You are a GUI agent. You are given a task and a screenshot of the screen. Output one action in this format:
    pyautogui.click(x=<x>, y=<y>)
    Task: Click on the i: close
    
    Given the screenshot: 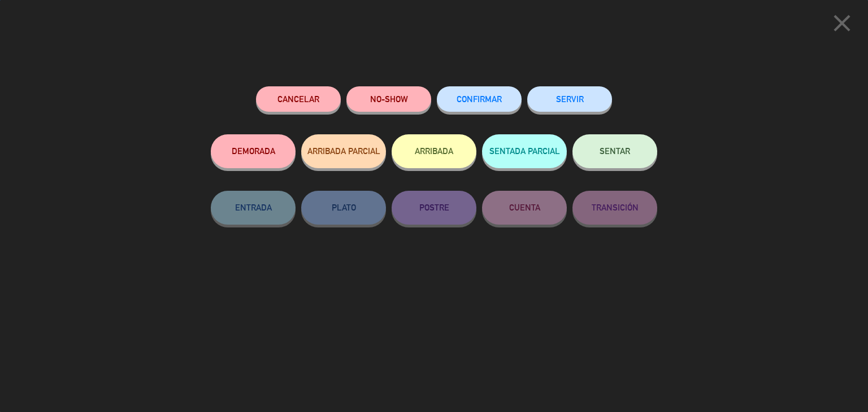 What is the action you would take?
    pyautogui.click(x=842, y=23)
    